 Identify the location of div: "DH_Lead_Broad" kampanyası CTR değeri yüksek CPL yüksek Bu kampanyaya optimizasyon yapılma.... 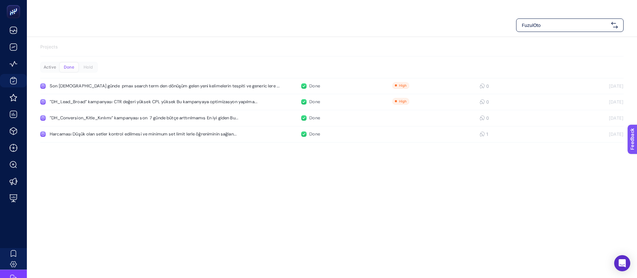
(153, 102).